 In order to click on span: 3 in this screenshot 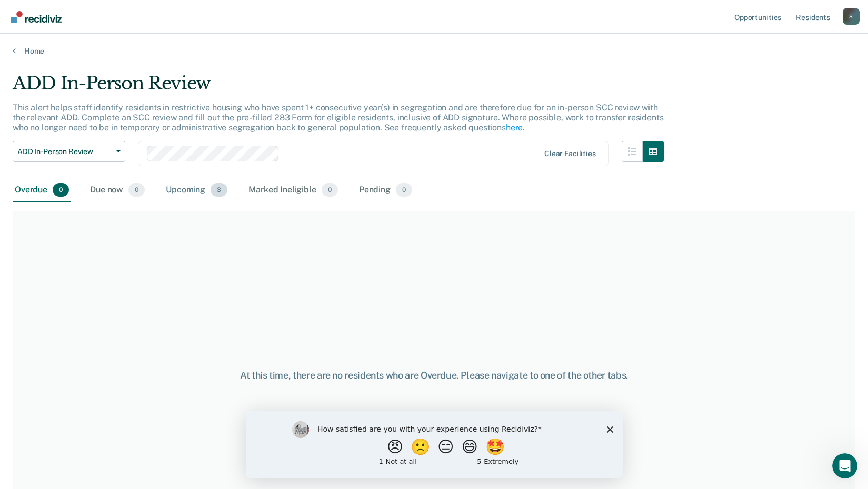, I will do `click(219, 190)`.